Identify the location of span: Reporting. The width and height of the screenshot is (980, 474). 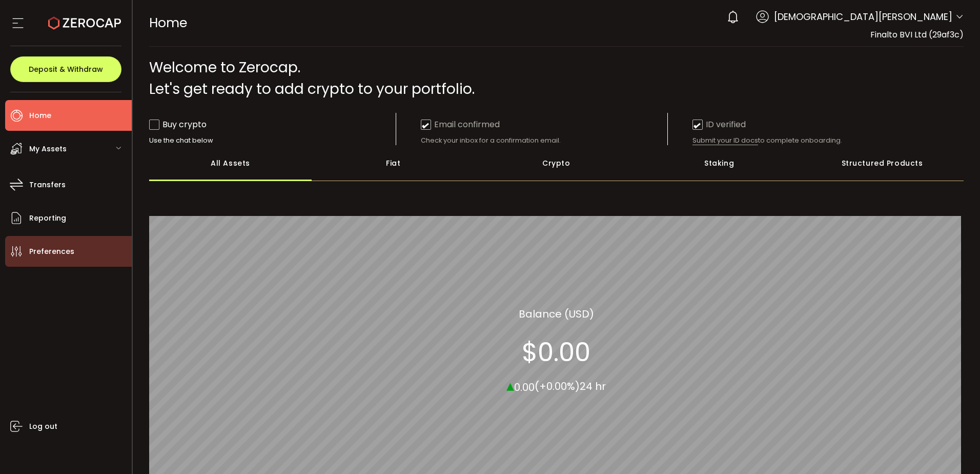
(48, 218).